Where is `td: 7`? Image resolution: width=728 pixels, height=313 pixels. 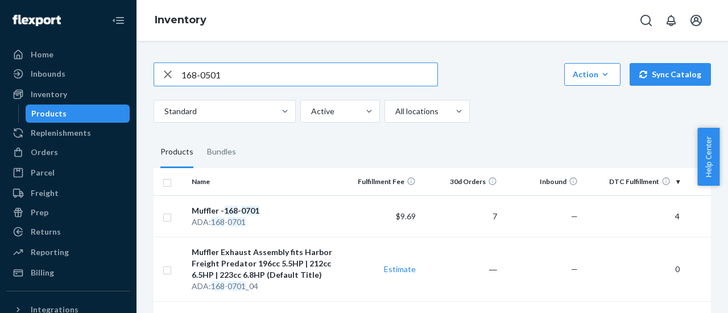 td: 7 is located at coordinates (461, 216).